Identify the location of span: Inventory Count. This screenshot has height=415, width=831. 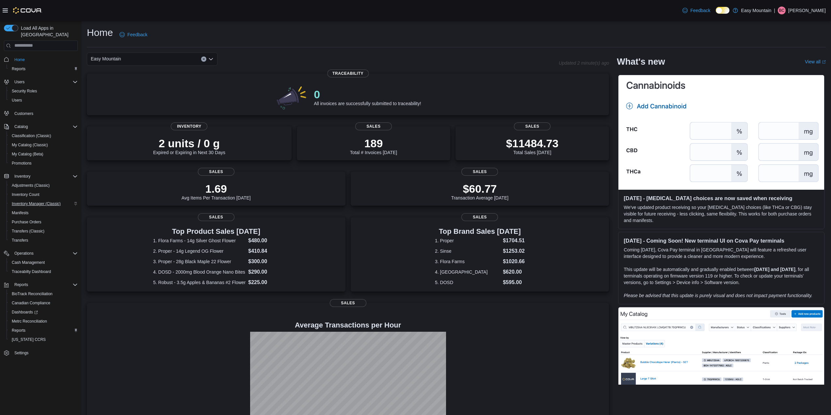
(25, 195).